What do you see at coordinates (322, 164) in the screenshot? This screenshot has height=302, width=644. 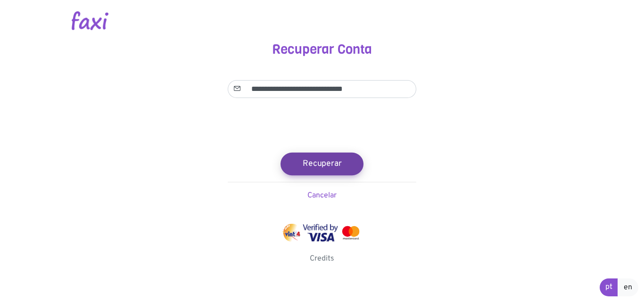 I see `button: Recuperar` at bounding box center [322, 164].